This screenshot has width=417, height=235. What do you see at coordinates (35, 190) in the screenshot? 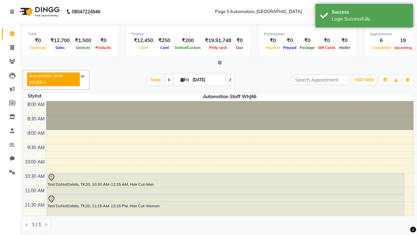
I see `div: 11:00 AM` at bounding box center [35, 190].